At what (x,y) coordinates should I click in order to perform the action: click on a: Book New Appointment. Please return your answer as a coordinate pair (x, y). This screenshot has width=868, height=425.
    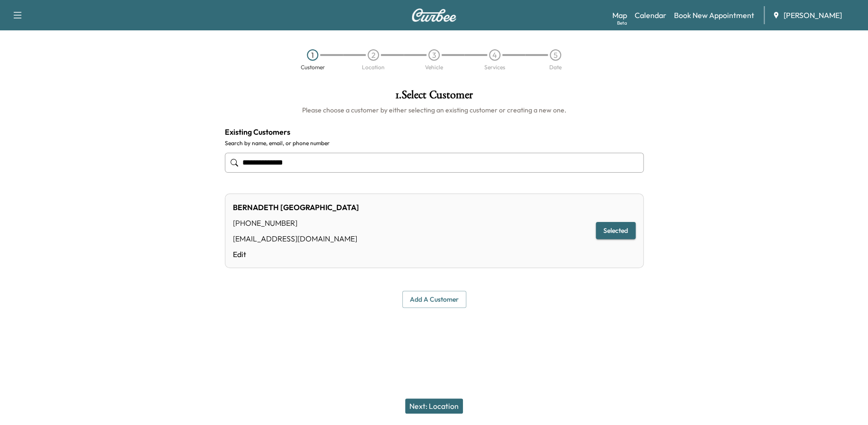
    Looking at the image, I should click on (714, 15).